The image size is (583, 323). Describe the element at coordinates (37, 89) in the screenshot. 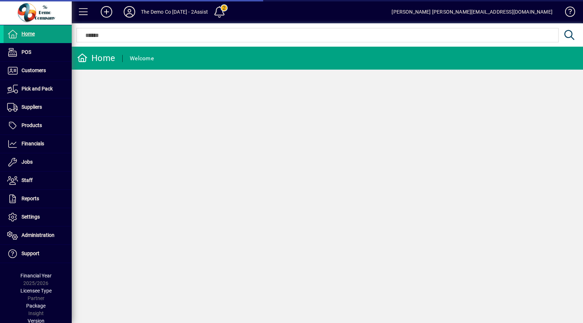

I see `span: Pick and Pack` at that location.